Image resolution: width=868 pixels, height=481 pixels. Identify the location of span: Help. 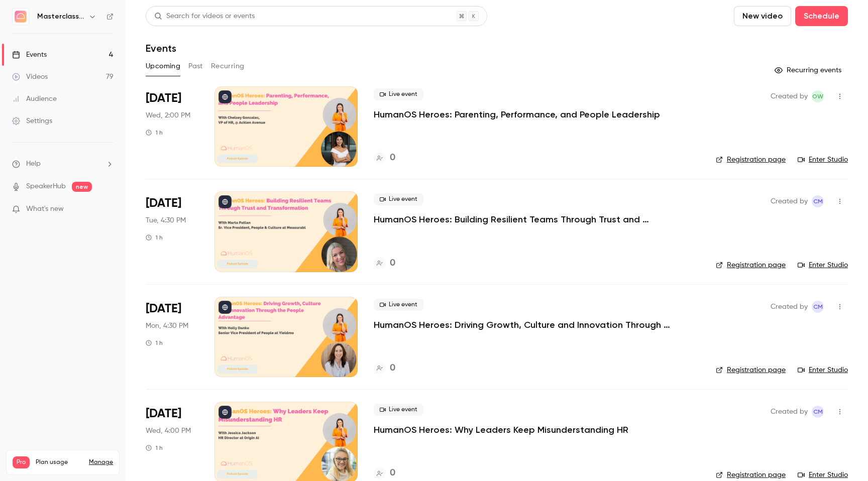
(33, 164).